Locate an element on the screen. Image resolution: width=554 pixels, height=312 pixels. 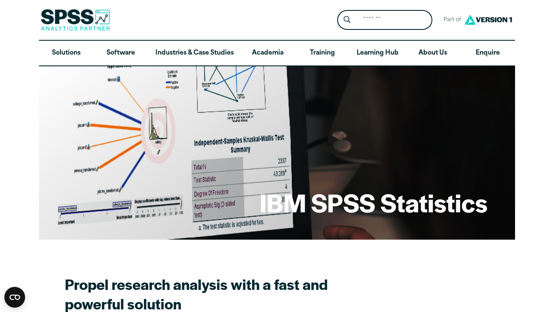
a: Software is located at coordinates (121, 53).